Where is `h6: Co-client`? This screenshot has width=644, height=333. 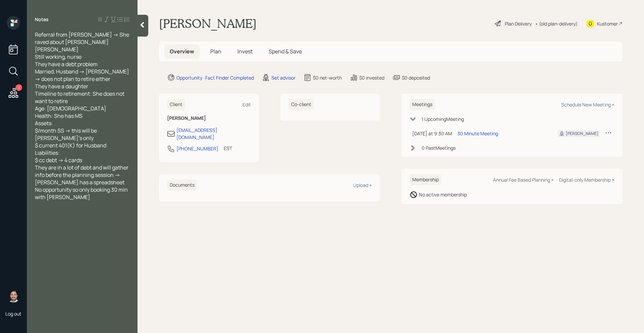 h6: Co-client is located at coordinates (301, 105).